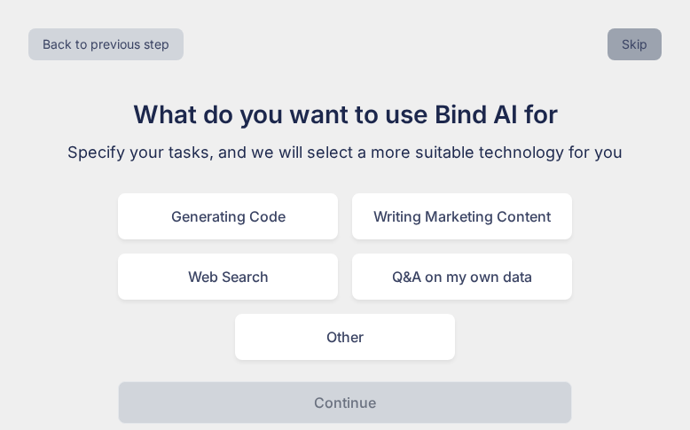 The width and height of the screenshot is (690, 430). Describe the element at coordinates (462, 277) in the screenshot. I see `div: Q&A on my own data` at that location.